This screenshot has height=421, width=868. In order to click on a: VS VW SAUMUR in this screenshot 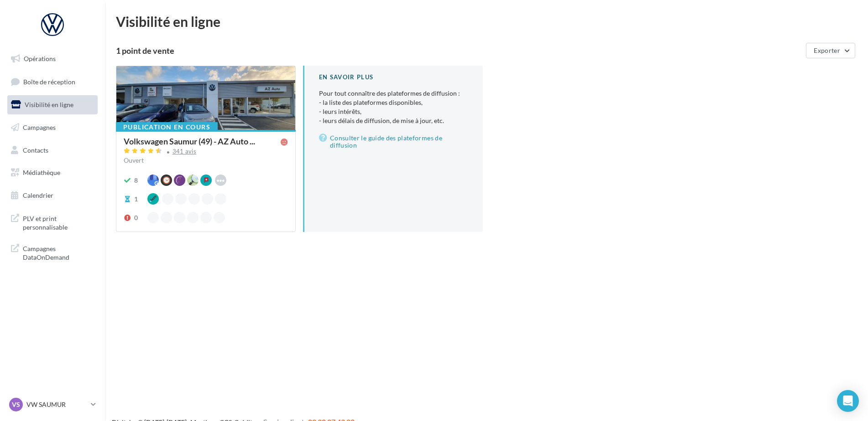, I will do `click(53, 405)`.